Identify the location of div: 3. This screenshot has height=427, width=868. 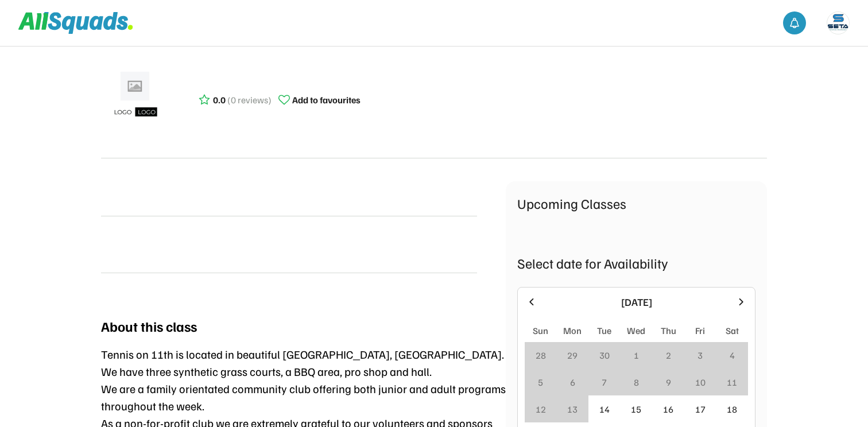
(700, 355).